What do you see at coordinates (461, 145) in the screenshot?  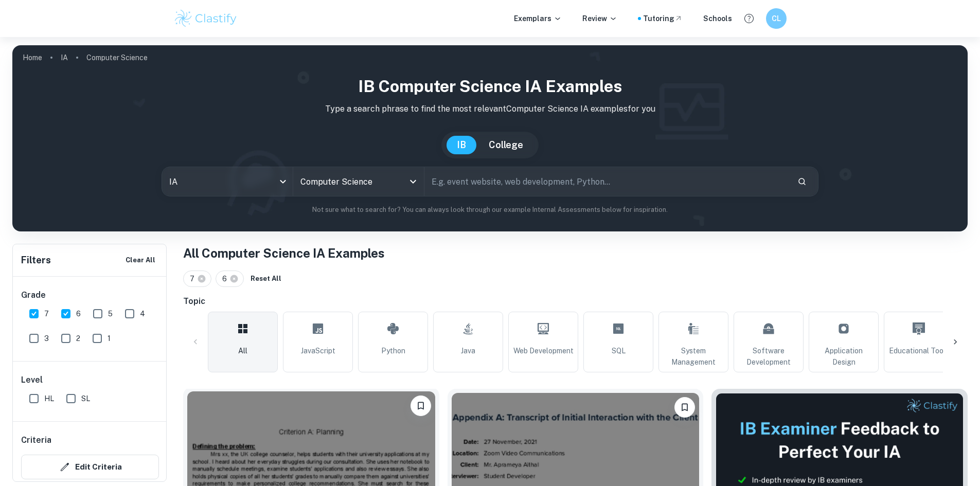 I see `button: IB` at bounding box center [461, 145].